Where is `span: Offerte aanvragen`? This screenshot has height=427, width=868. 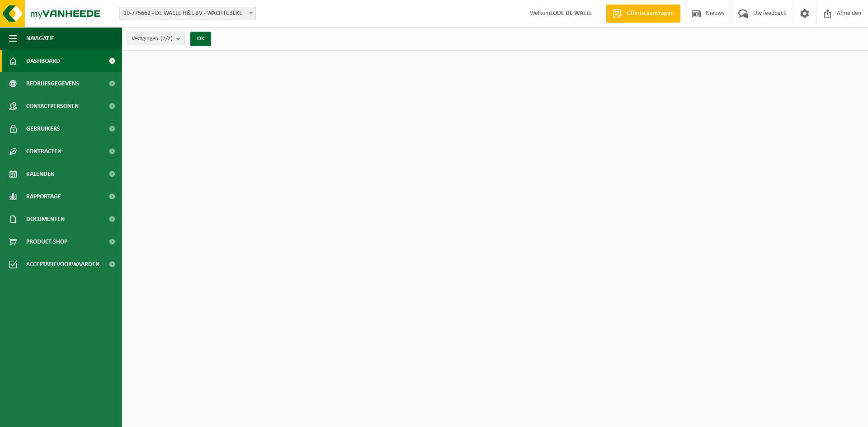 span: Offerte aanvragen is located at coordinates (650, 13).